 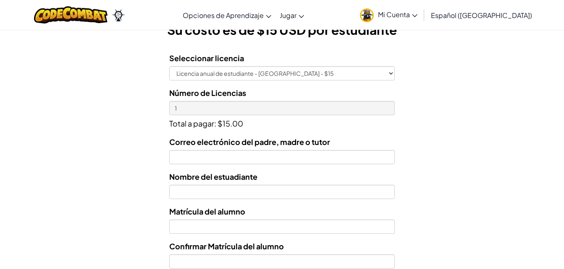 I want to click on label: Nombre del estuadiante, so click(x=213, y=177).